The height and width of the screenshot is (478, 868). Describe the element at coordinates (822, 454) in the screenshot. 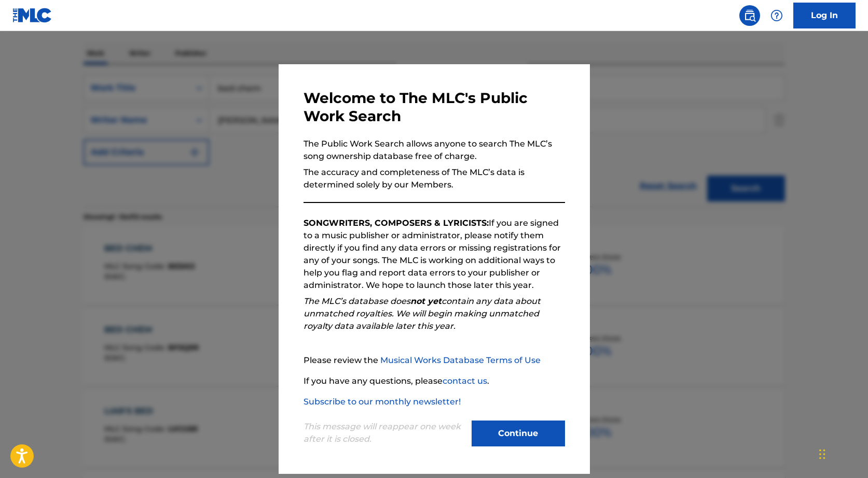

I see `div: Drag` at that location.